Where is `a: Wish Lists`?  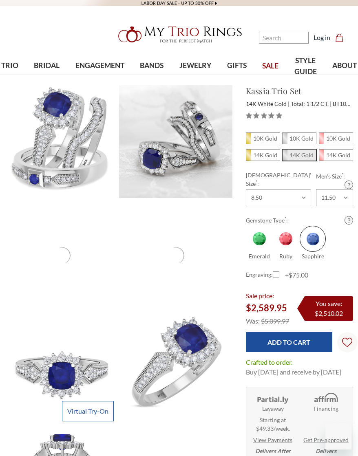 a: Wish Lists is located at coordinates (347, 342).